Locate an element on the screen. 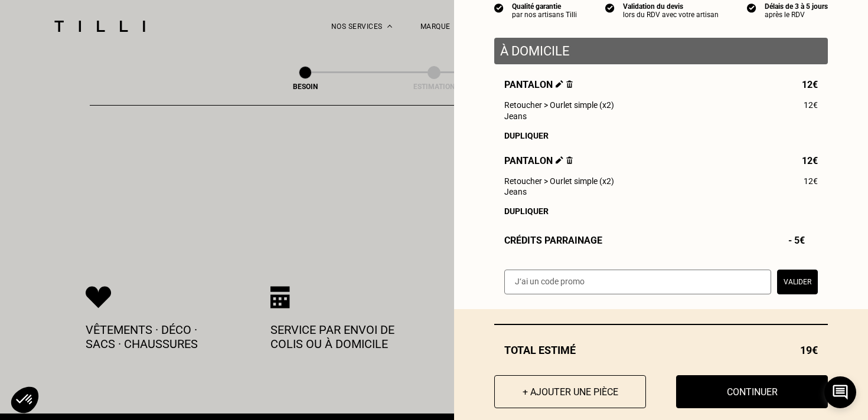 The height and width of the screenshot is (420, 868). div: Délais de 3 à 5 jours is located at coordinates (796, 7).